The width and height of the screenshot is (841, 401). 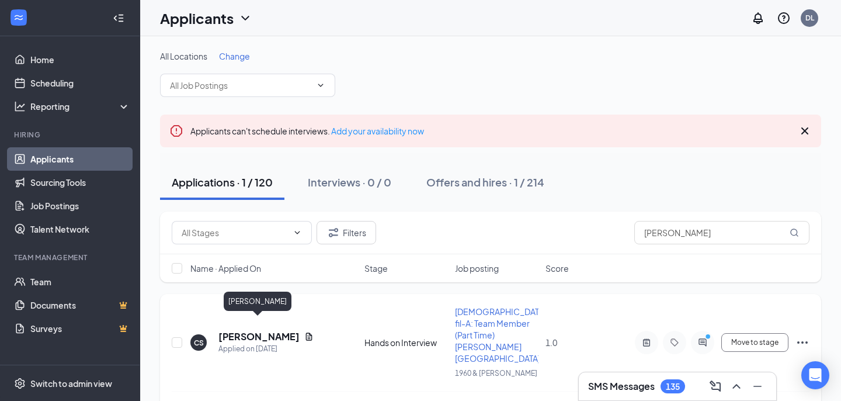 What do you see at coordinates (80, 305) in the screenshot?
I see `a: DocumentsCrown` at bounding box center [80, 305].